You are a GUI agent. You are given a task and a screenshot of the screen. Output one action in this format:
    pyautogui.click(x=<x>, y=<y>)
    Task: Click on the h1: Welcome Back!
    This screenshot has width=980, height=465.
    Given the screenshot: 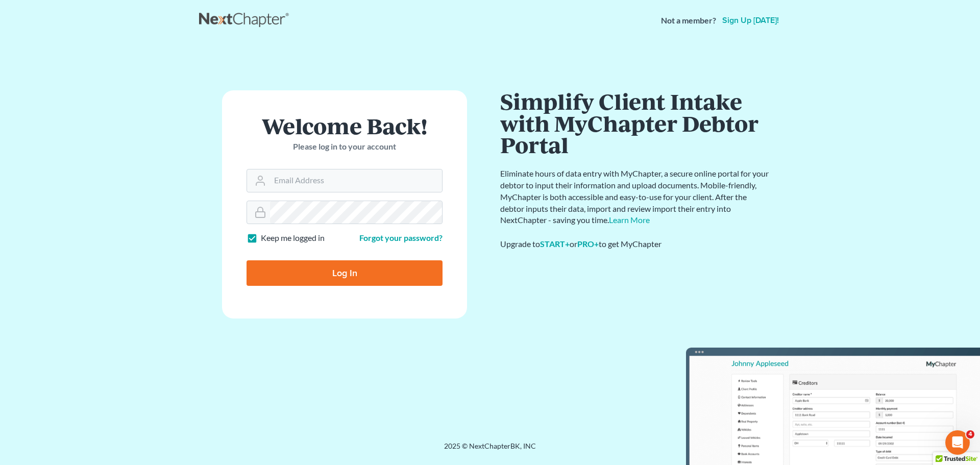 What is the action you would take?
    pyautogui.click(x=344, y=126)
    